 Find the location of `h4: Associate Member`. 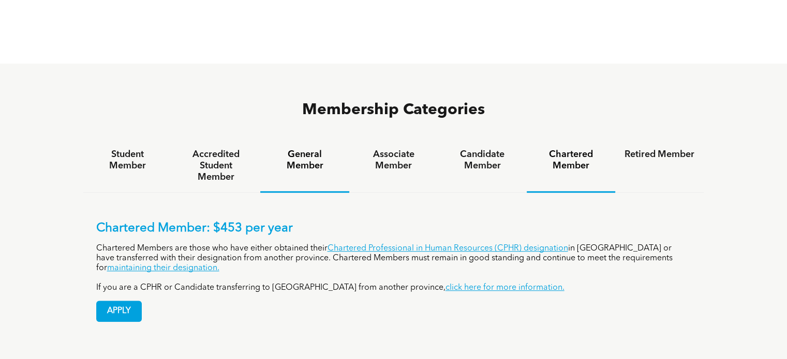

h4: Associate Member is located at coordinates (393, 160).